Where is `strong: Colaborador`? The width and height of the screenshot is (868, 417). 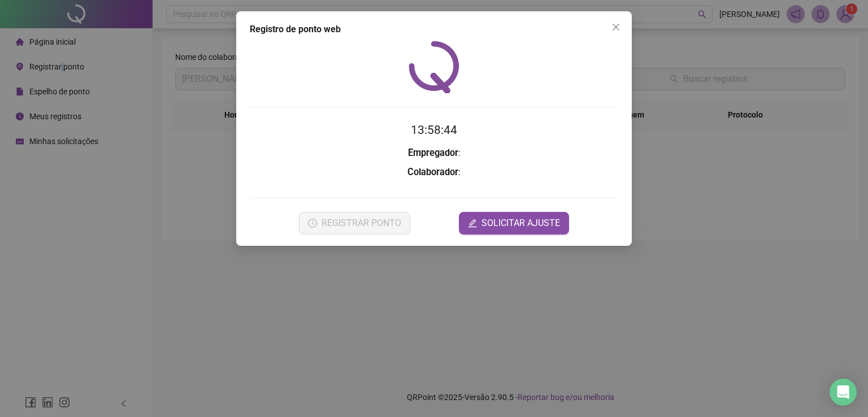
strong: Colaborador is located at coordinates (433, 172).